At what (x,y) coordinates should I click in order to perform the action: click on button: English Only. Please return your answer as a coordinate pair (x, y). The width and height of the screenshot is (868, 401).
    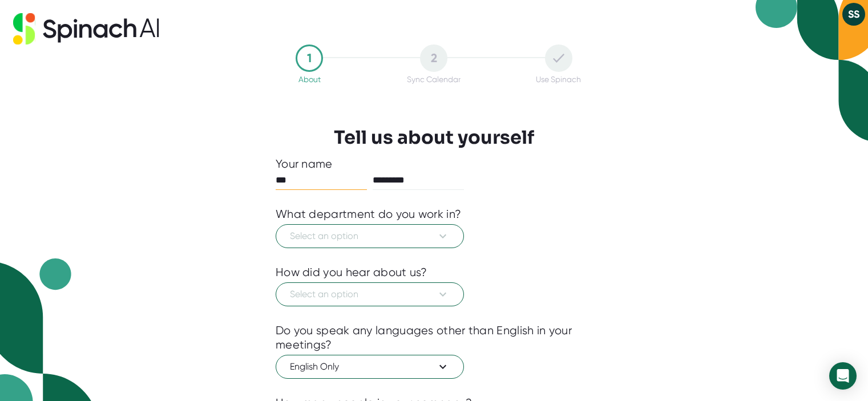
    Looking at the image, I should click on (369, 367).